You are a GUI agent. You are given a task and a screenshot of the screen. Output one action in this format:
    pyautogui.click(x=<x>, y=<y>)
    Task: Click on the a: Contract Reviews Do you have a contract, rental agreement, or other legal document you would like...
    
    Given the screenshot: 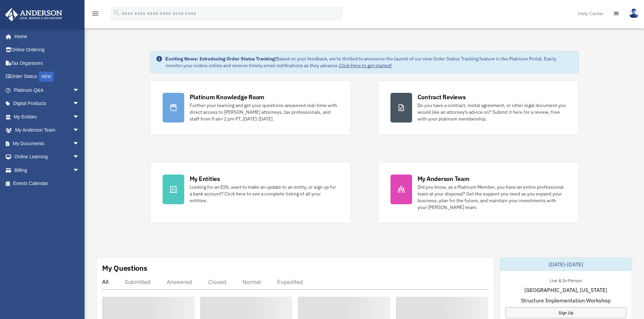 What is the action you would take?
    pyautogui.click(x=479, y=108)
    